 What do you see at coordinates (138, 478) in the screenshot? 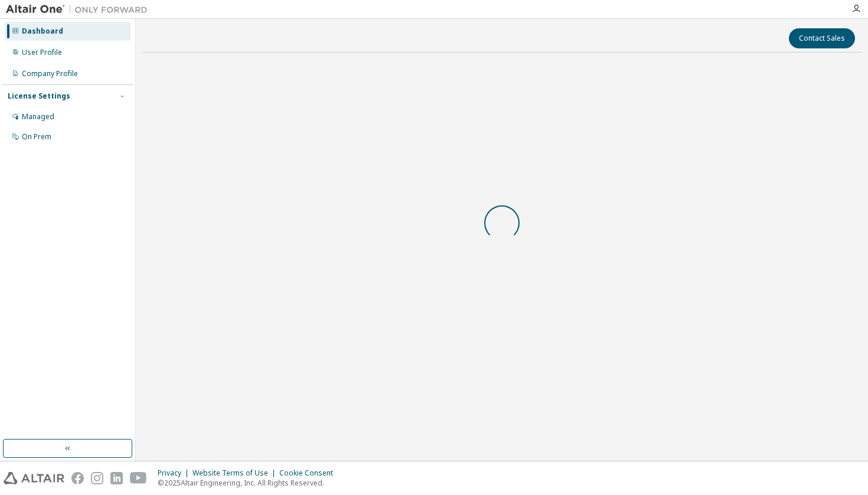
I see `img: youtube.svg` at bounding box center [138, 478].